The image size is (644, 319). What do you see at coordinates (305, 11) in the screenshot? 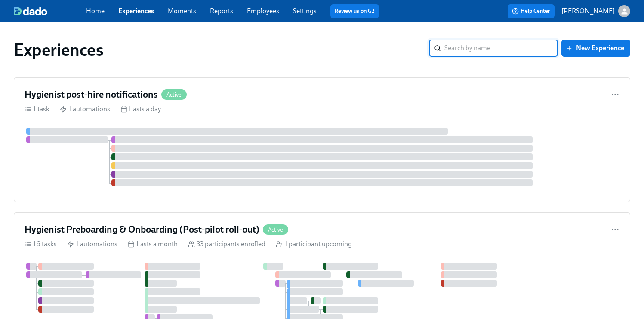
I see `a: Settings` at bounding box center [305, 11].